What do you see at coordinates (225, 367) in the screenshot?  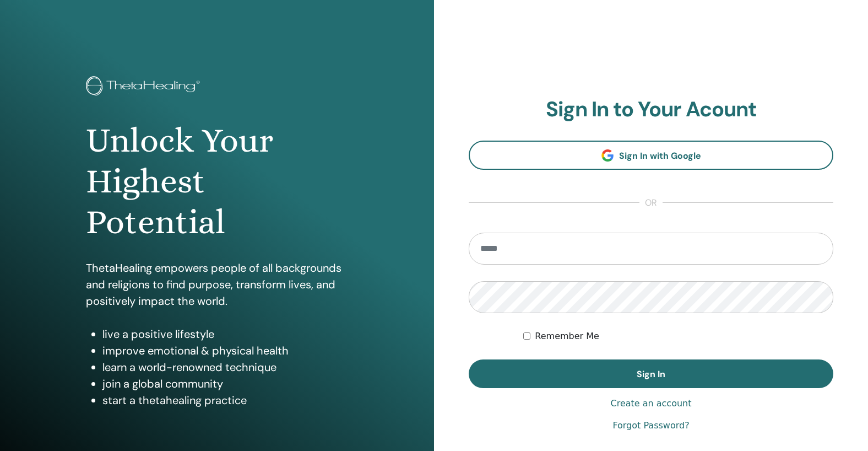 I see `li: learn a world-renowned technique` at bounding box center [225, 367].